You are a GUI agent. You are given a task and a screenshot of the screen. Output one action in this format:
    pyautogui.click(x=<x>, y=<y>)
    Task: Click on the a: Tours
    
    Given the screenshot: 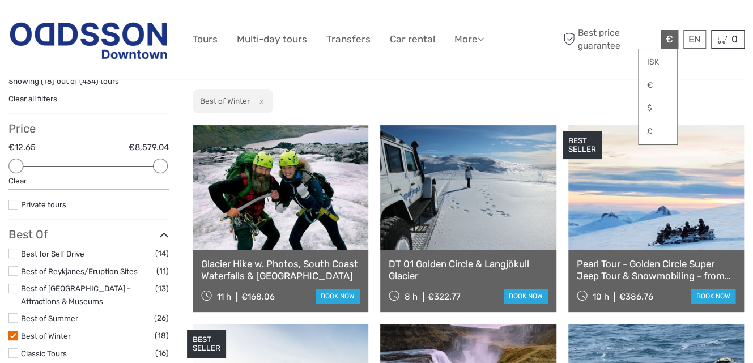 What is the action you would take?
    pyautogui.click(x=205, y=39)
    